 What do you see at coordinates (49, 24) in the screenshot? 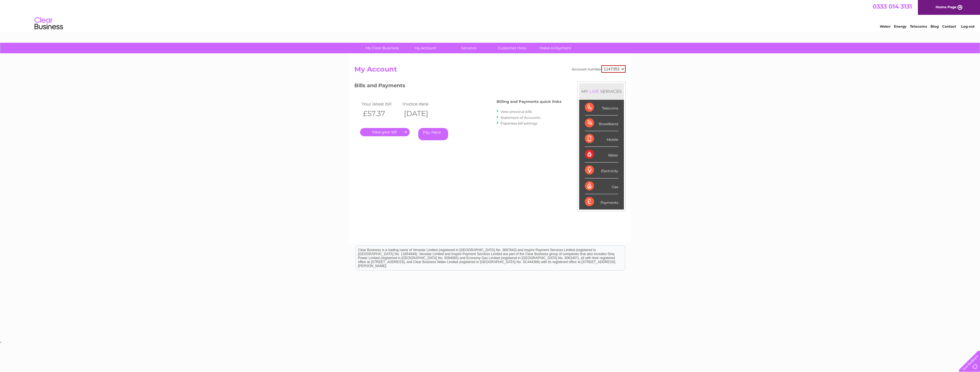
I see `img: logo.png` at bounding box center [49, 24].